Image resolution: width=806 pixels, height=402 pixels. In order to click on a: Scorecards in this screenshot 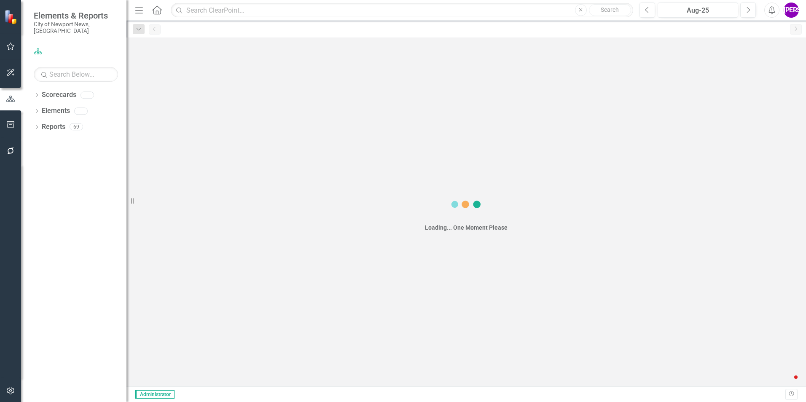, I will do `click(59, 95)`.